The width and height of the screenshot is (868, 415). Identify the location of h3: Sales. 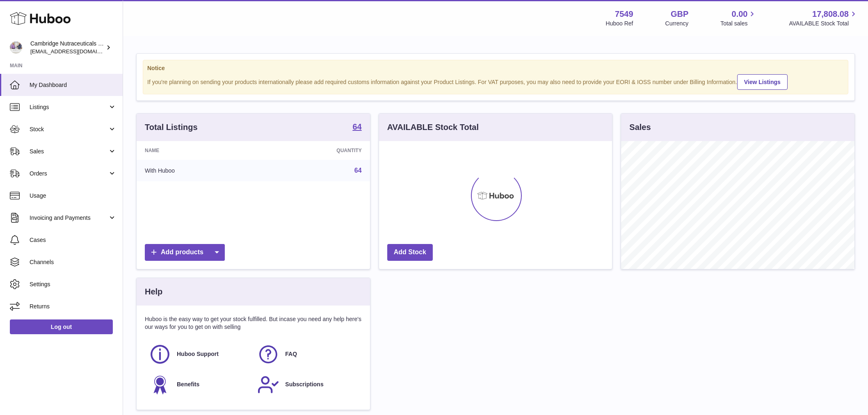
(640, 127).